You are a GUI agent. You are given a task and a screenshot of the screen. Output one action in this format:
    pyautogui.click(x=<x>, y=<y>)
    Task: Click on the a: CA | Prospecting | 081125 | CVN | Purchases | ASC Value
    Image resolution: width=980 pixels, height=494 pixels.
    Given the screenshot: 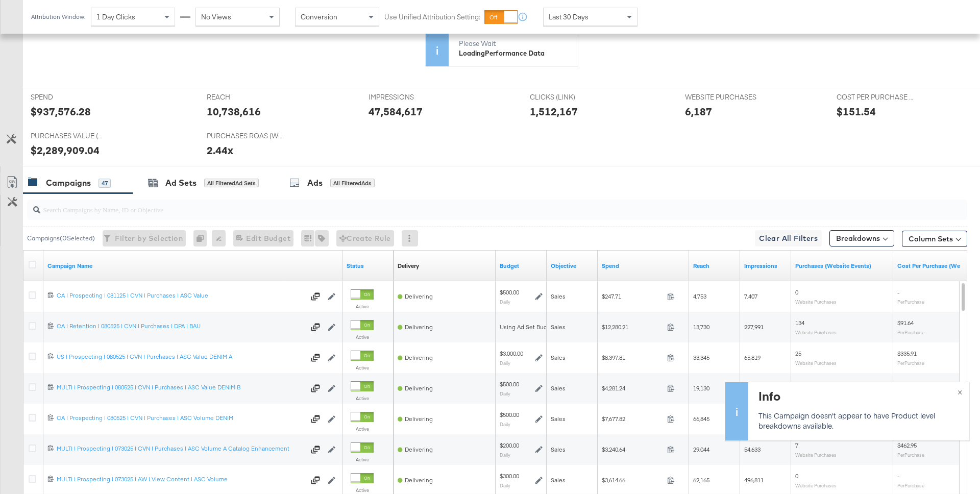 What is the action you would take?
    pyautogui.click(x=181, y=296)
    